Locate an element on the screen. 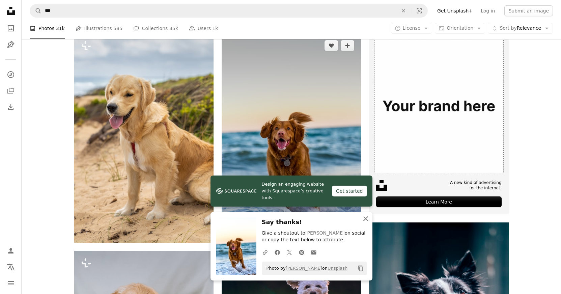 The image size is (561, 294). a: Share over email is located at coordinates (313, 252).